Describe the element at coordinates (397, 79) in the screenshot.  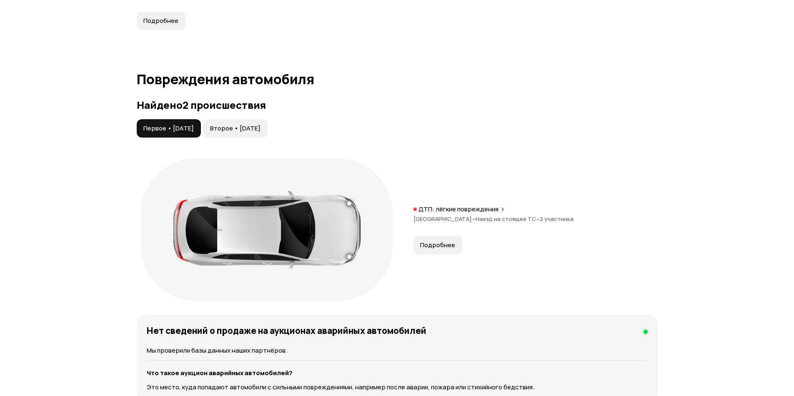
I see `h1: Повреждения автомобиля` at that location.